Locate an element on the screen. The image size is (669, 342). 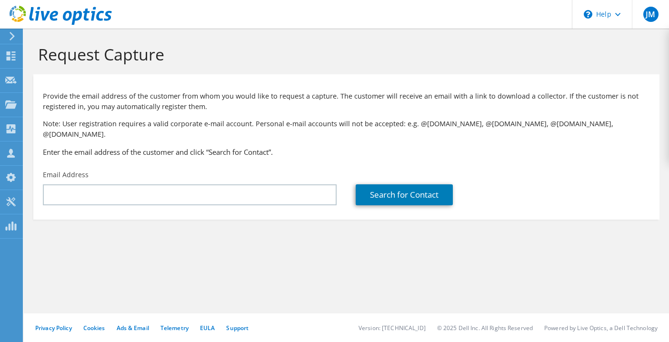
label: Email Address is located at coordinates (66, 175).